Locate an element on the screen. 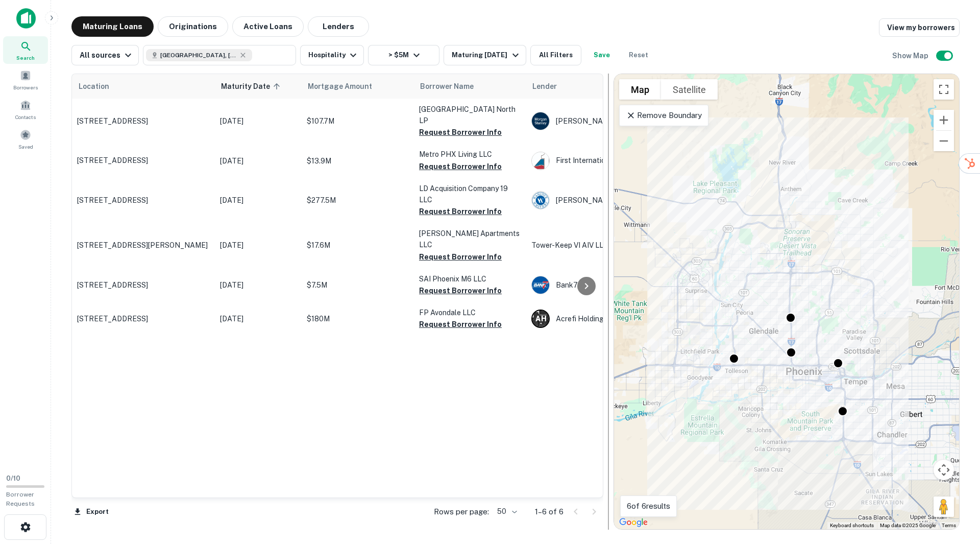 This screenshot has width=980, height=544. div: Borrowers is located at coordinates (25, 80).